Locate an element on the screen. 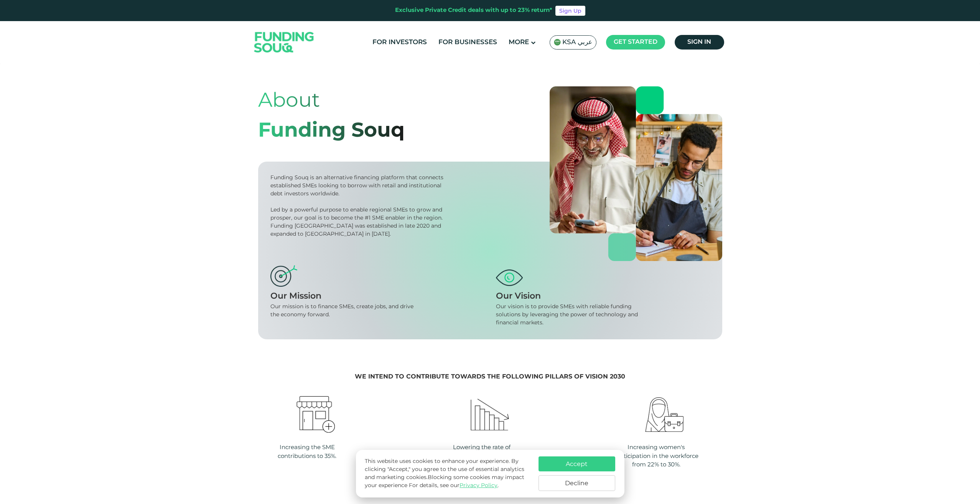 This screenshot has height=504, width=980. div: Increasing women's participation in the workforce from 22% to 30%. is located at coordinates (656, 456).